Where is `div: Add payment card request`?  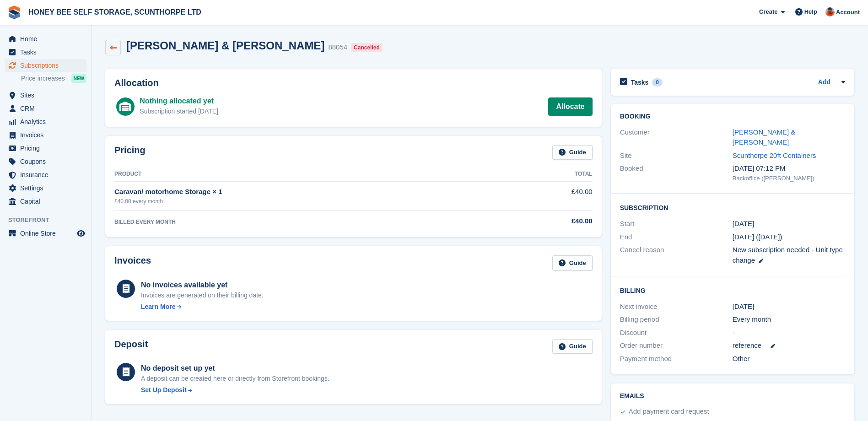 div: Add payment card request is located at coordinates (669, 412).